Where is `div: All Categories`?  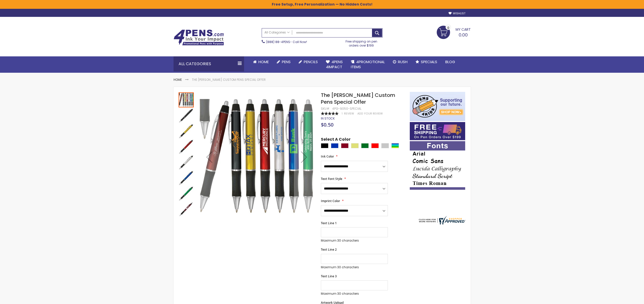
div: All Categories is located at coordinates (209, 64).